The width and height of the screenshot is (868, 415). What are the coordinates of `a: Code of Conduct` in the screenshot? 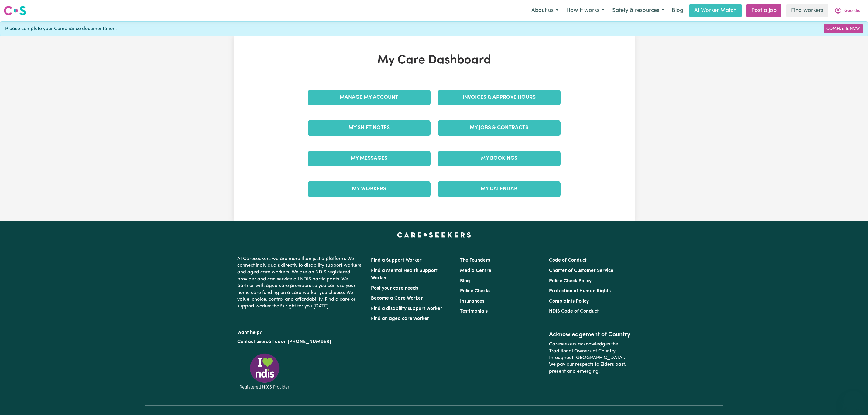 It's located at (568, 261).